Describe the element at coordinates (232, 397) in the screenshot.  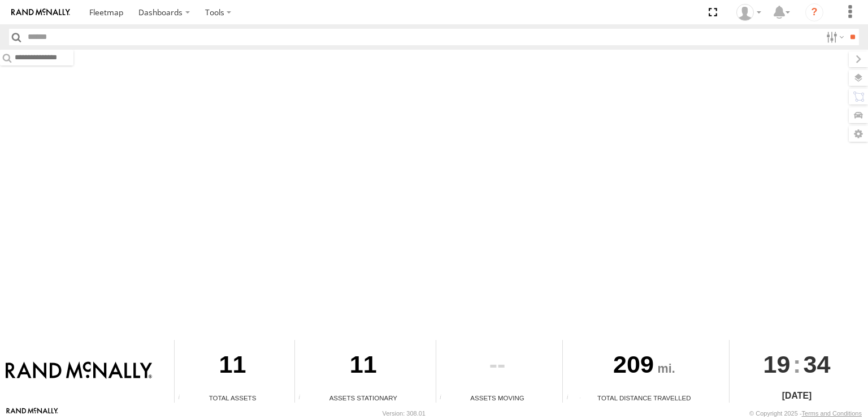
I see `div: Total Assets` at that location.